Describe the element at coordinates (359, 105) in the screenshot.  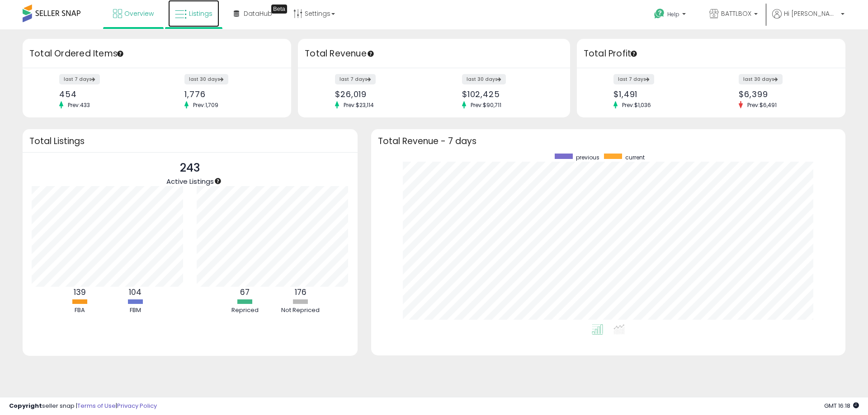
I see `span: Prev: $23,114` at that location.